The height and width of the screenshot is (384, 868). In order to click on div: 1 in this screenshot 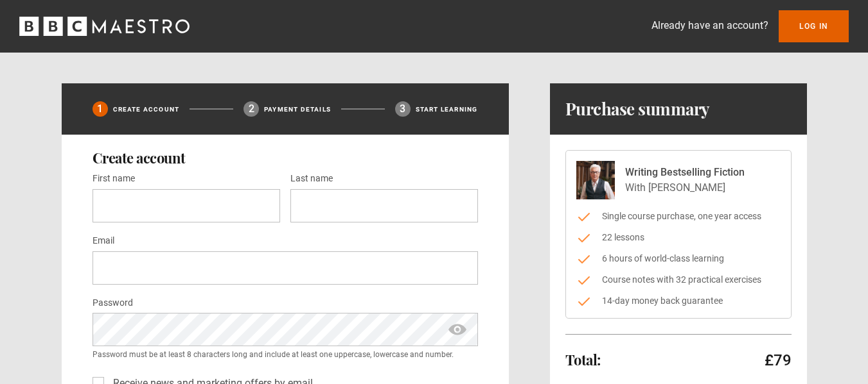, I will do `click(100, 109)`.